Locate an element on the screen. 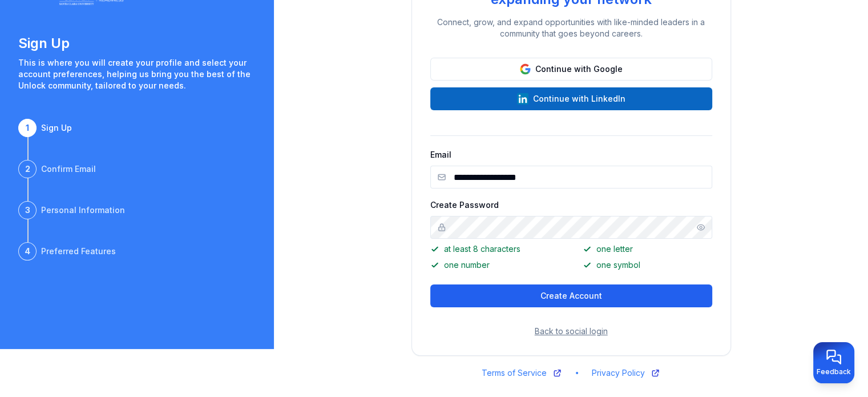 Image resolution: width=868 pixels, height=397 pixels. a: Terms of Service is located at coordinates (522, 373).